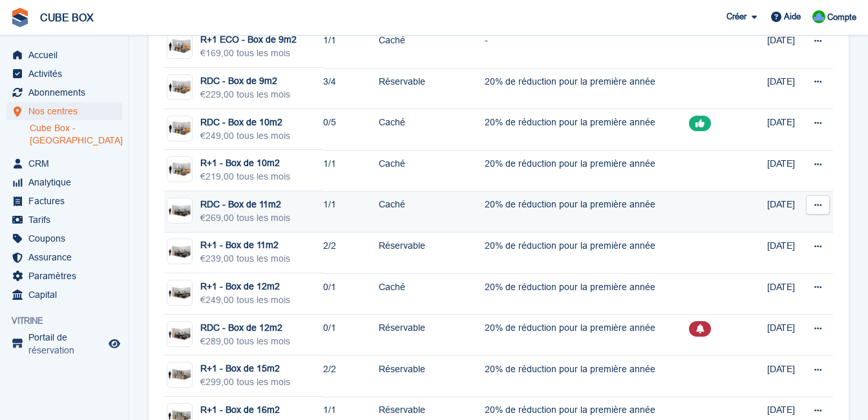 This screenshot has height=420, width=868. What do you see at coordinates (244, 382) in the screenshot?
I see `div: €299,00 tous les mois` at bounding box center [244, 382].